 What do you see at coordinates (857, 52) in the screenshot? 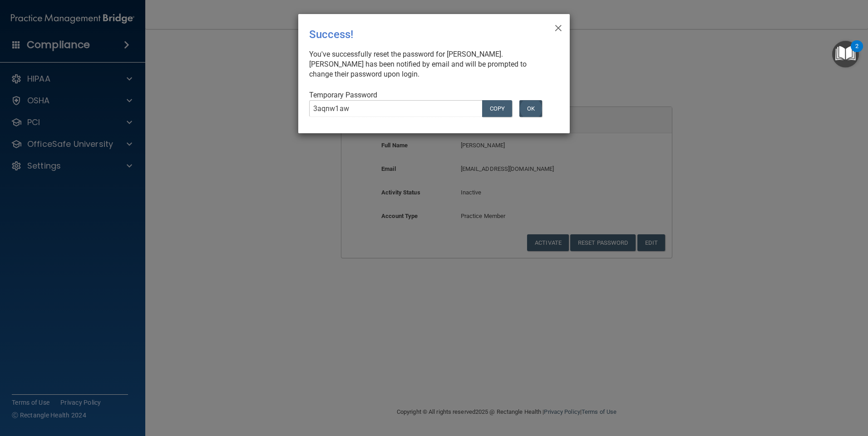
I see `div: 2` at bounding box center [857, 52].